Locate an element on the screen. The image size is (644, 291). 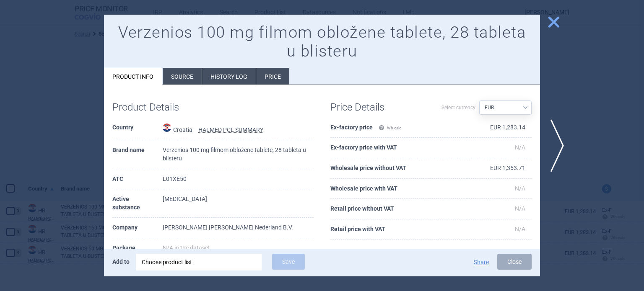
th: Brand name is located at coordinates (137, 155).